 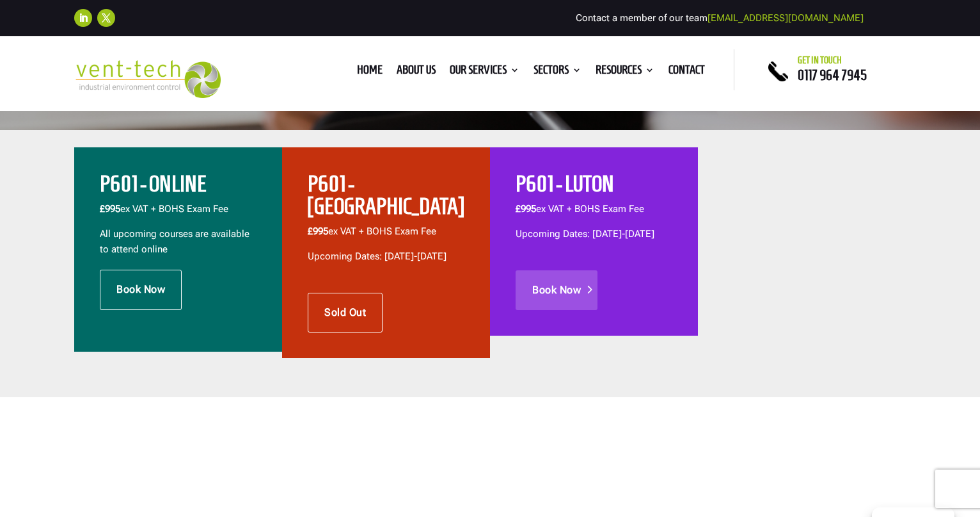 What do you see at coordinates (370, 73) in the screenshot?
I see `a: Home` at bounding box center [370, 73].